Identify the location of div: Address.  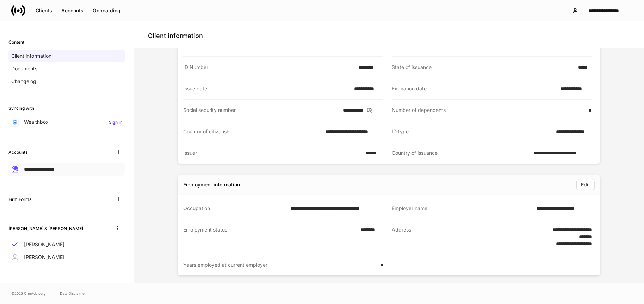
(460, 237).